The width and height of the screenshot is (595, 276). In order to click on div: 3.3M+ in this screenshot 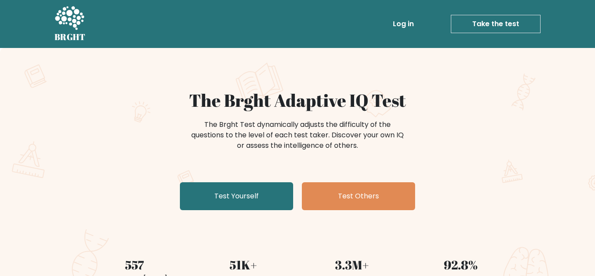, I will do `click(352, 264)`.